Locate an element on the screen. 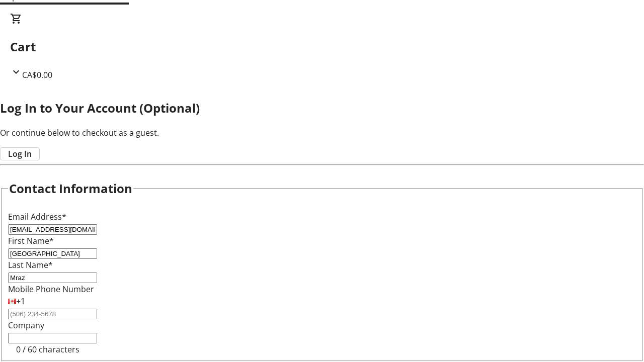 This screenshot has height=362, width=644. label: Company is located at coordinates (26, 326).